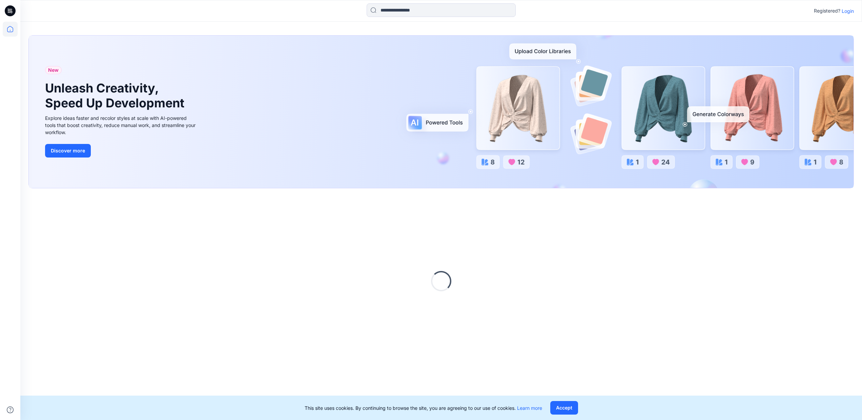  What do you see at coordinates (530, 408) in the screenshot?
I see `a: Learn more` at bounding box center [530, 408].